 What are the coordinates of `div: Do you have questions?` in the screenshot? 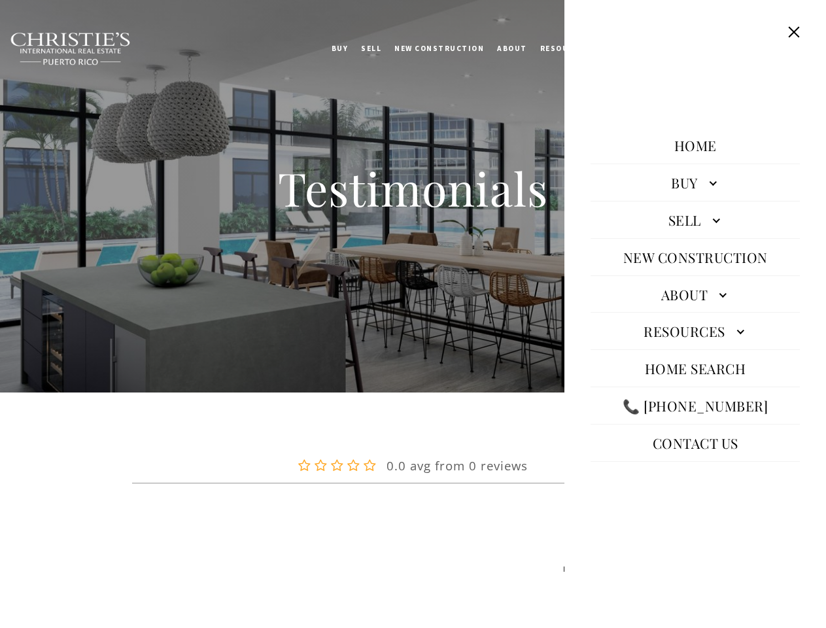 It's located at (101, 34).